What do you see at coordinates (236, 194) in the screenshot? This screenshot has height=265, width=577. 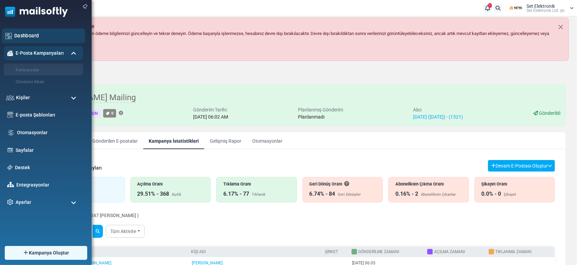 I see `div: 6.17% - 77` at bounding box center [236, 194].